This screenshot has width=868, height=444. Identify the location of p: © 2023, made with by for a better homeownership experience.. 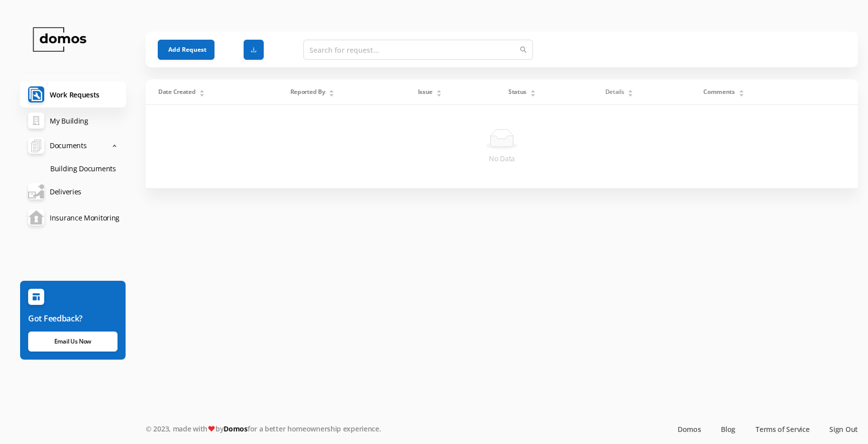
(326, 429).